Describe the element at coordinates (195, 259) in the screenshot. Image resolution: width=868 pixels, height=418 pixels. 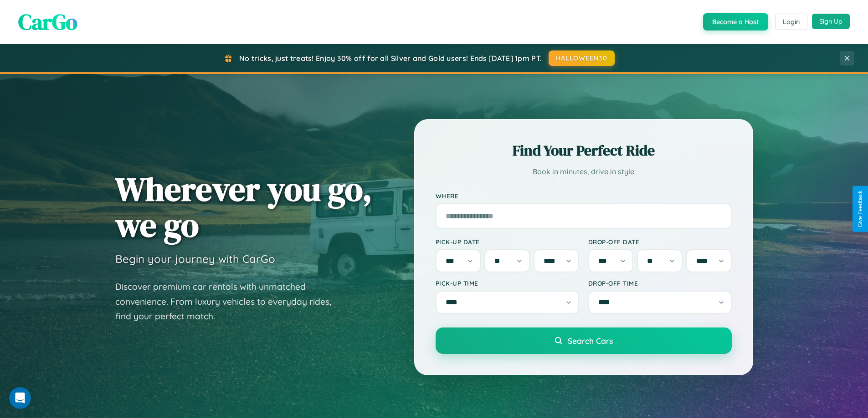
I see `h3: Begin your journey with CarGo` at that location.